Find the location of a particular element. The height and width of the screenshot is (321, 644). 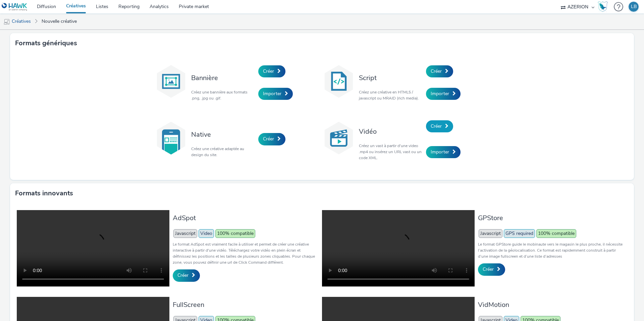

p: Créez une créative adaptée au design du site. is located at coordinates (223, 152).